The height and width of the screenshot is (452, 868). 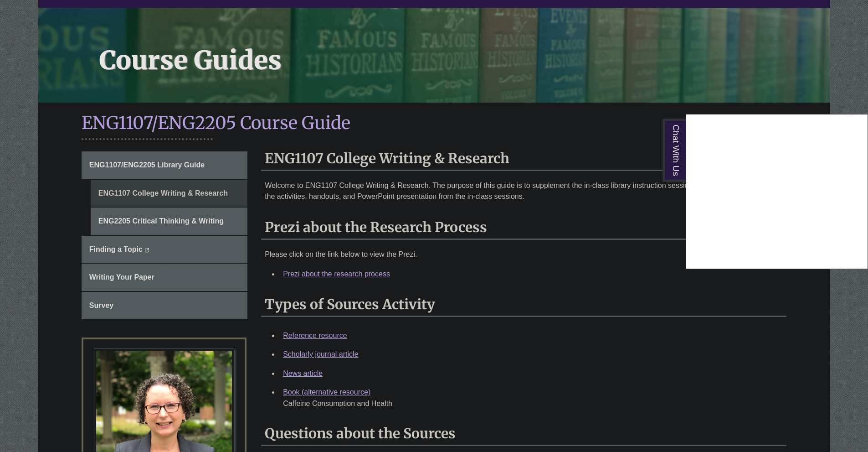 What do you see at coordinates (531, 404) in the screenshot?
I see `div: Caffeine Consumption and Health` at bounding box center [531, 404].